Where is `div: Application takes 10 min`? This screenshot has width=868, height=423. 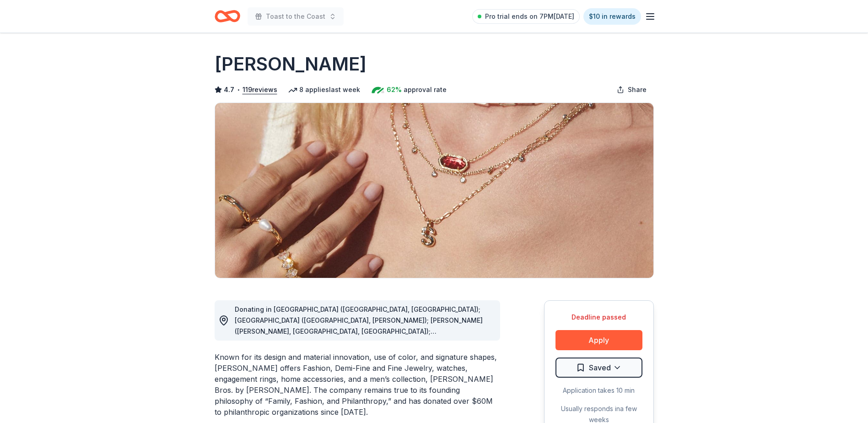 div: Application takes 10 min is located at coordinates (599, 391).